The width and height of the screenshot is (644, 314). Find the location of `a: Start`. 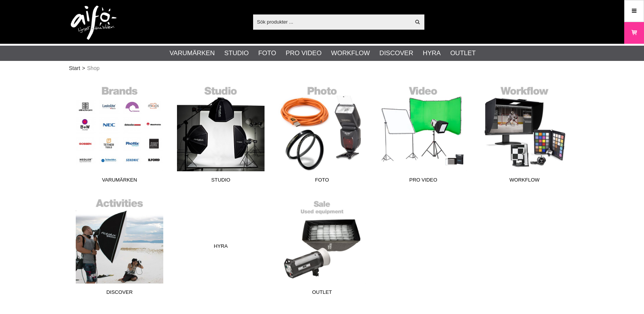

a: Start is located at coordinates (75, 68).